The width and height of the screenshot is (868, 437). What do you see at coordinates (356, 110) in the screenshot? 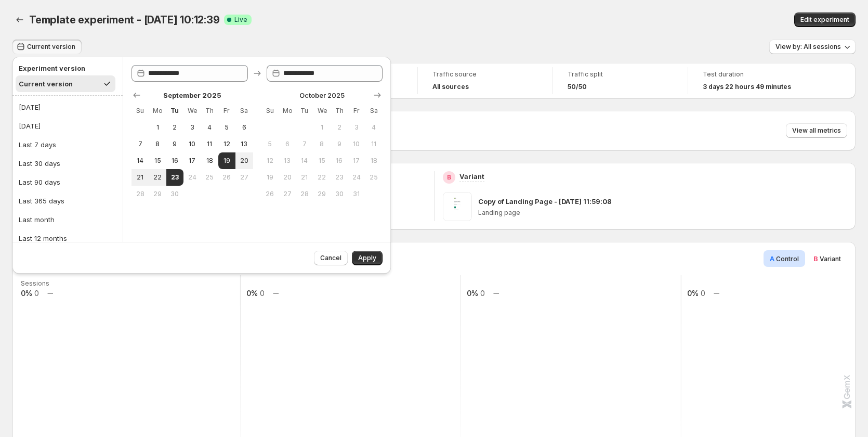
I see `th: Friday` at bounding box center [356, 110].